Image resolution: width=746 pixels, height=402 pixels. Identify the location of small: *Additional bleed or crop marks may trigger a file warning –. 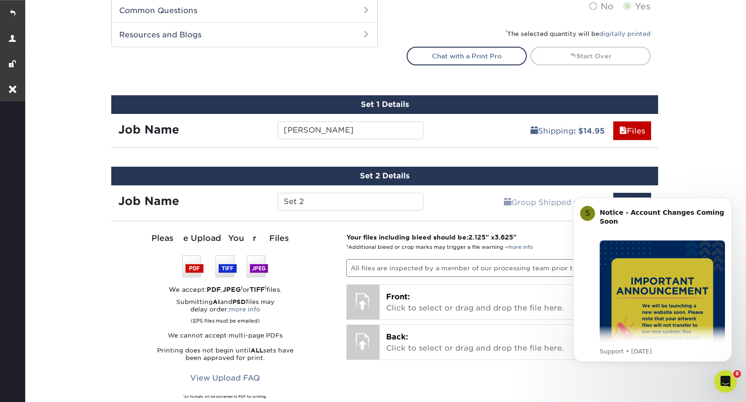
(439, 247).